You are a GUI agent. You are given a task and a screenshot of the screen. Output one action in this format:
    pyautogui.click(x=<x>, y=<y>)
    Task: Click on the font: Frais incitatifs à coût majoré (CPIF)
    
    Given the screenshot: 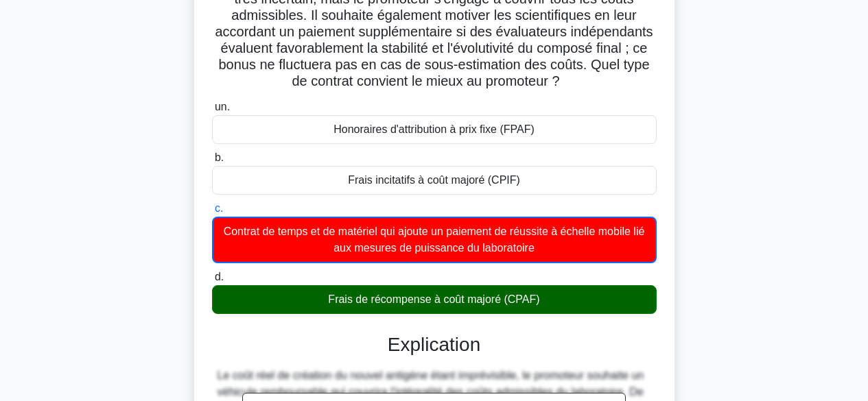 What is the action you would take?
    pyautogui.click(x=433, y=179)
    